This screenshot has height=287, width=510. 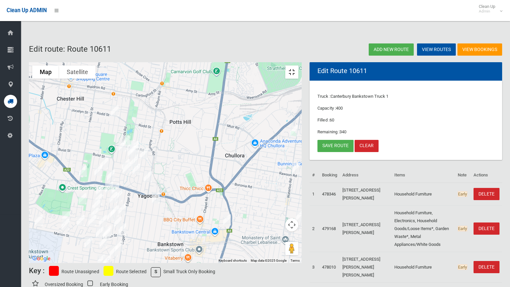 What do you see at coordinates (98, 199) in the screenshot?
I see `div: 18 Bertram Street, YAGOONA NSW 2199` at bounding box center [98, 199].